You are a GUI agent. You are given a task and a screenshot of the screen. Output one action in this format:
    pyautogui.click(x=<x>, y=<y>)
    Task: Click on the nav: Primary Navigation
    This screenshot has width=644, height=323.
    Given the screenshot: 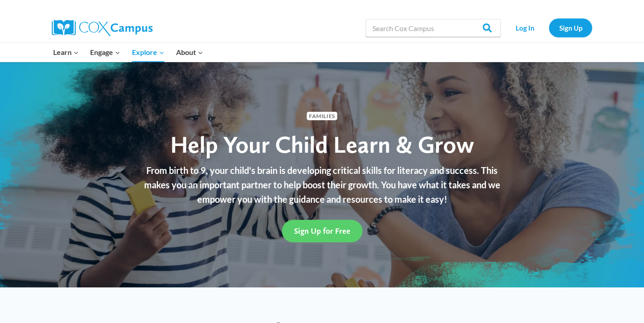 What is the action you would take?
    pyautogui.click(x=128, y=52)
    